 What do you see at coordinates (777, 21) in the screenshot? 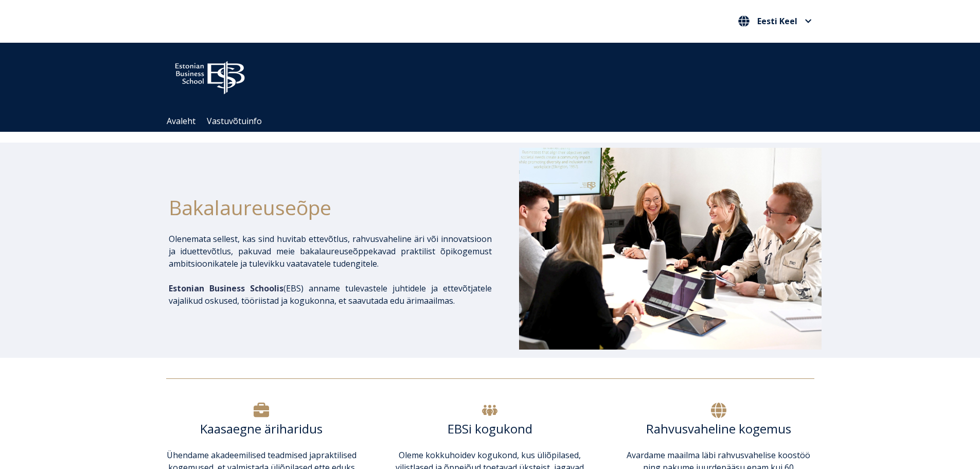
I see `span: Eesti Keel` at bounding box center [777, 21].